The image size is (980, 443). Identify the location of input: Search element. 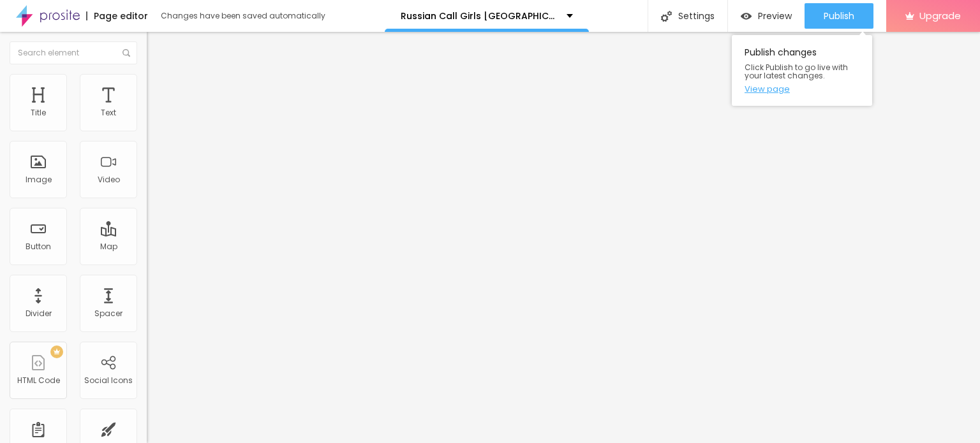
(74, 53).